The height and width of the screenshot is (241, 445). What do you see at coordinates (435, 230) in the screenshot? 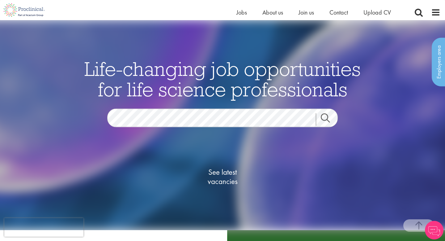
I see `img: Chatbot` at bounding box center [435, 230].